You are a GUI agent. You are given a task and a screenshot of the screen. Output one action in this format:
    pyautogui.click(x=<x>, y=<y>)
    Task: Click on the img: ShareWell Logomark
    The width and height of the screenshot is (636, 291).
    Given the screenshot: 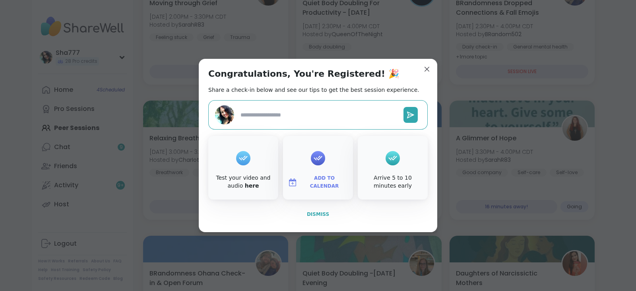 What is the action you would take?
    pyautogui.click(x=293, y=183)
    